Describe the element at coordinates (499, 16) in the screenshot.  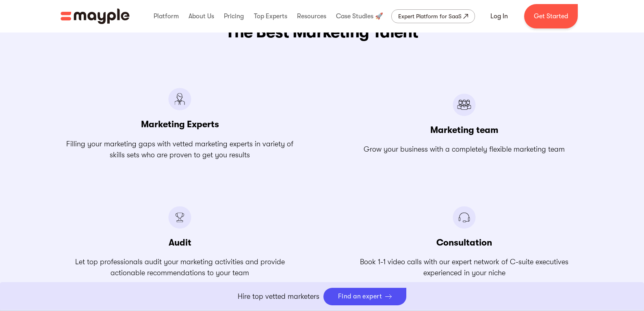
I see `a: Log In` at that location.